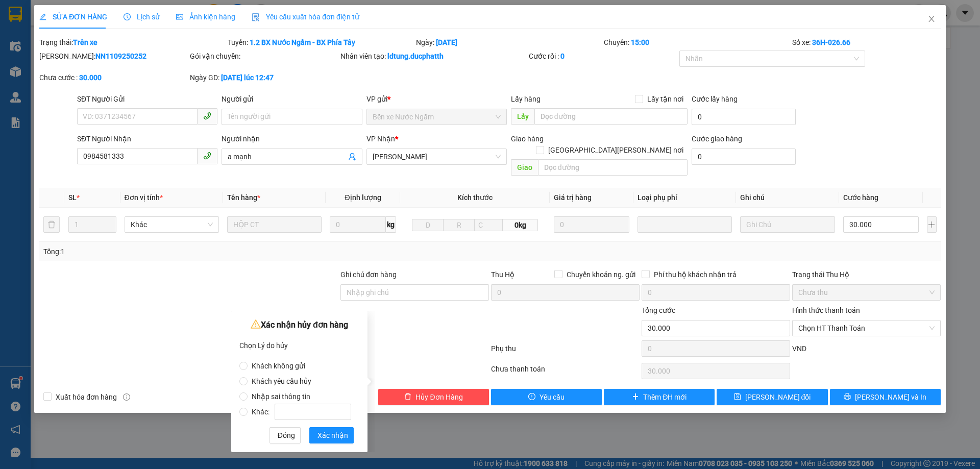 This screenshot has width=980, height=469. Describe the element at coordinates (205, 17) in the screenshot. I see `span: Ảnh kiện hàng` at that location.